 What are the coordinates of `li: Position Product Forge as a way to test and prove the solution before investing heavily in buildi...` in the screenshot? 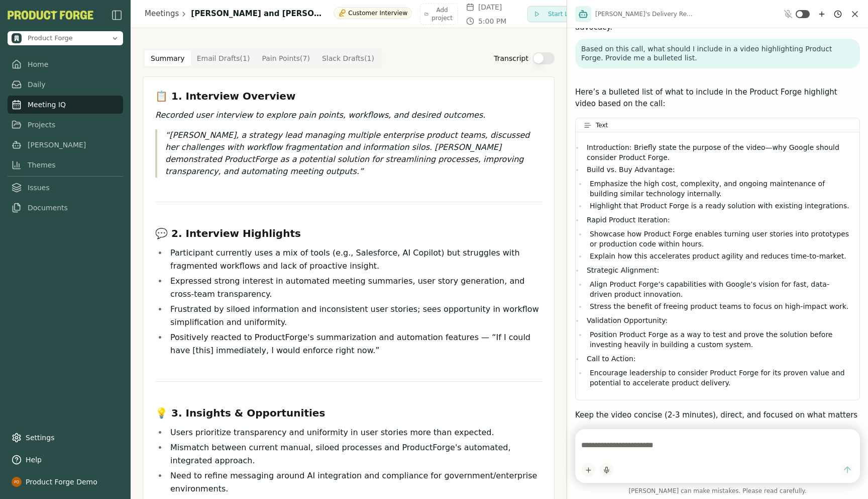 It's located at (719, 339).